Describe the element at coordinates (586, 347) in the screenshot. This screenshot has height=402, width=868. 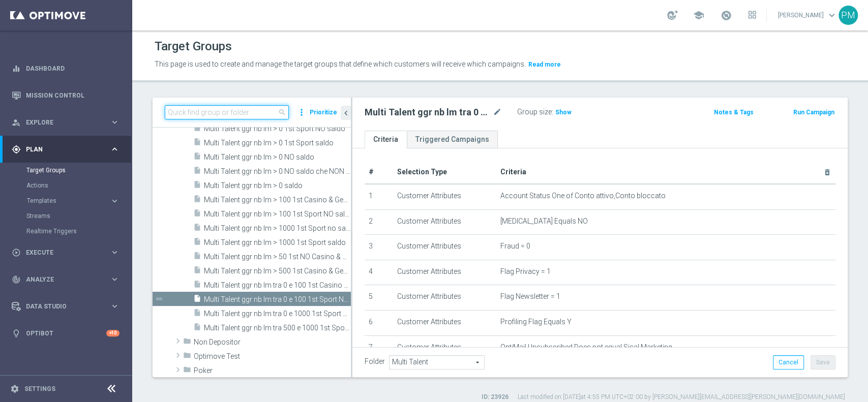
I see `span: OptiMail Unsubscribed Does not equal Sisal Marketing` at that location.